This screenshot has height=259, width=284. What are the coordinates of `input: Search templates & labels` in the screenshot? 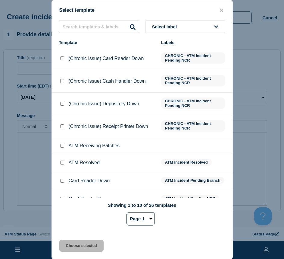 It's located at (99, 27).